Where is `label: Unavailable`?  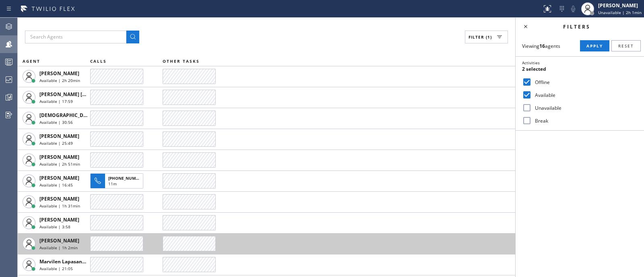
label: Unavailable is located at coordinates (585, 108).